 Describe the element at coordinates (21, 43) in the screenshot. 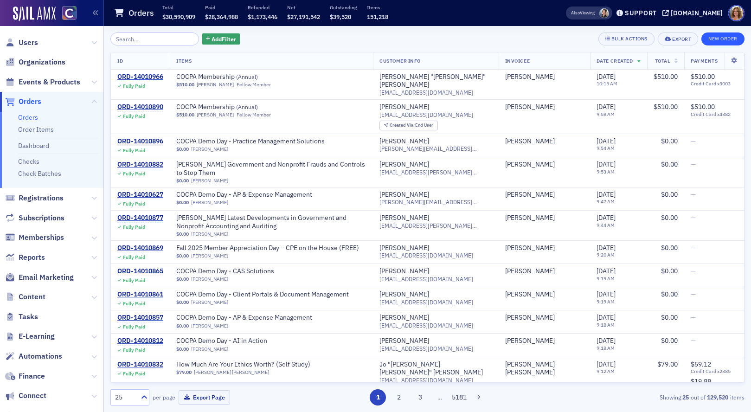

I see `a: Users` at that location.